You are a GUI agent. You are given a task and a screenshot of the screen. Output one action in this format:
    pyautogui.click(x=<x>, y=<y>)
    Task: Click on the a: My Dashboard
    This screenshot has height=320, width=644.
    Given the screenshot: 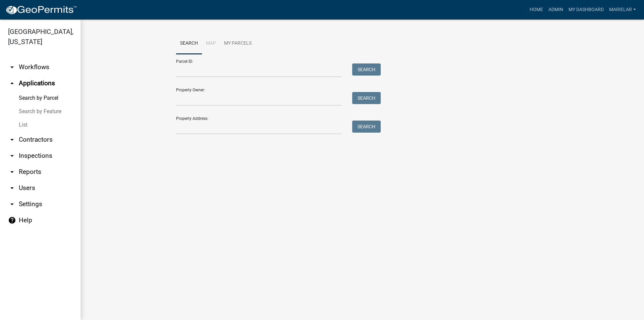 What is the action you would take?
    pyautogui.click(x=586, y=10)
    